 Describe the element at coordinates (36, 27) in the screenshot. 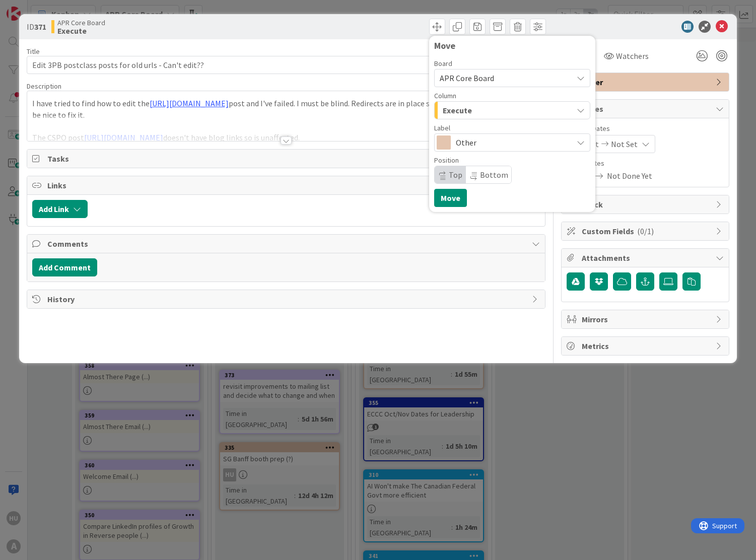

I see `span: ID` at that location.